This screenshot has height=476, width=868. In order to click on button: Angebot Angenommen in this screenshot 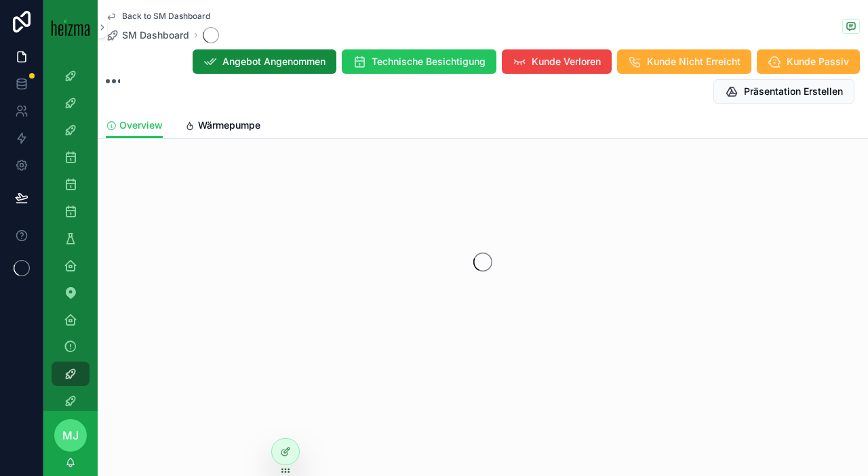, I will do `click(264, 61)`.